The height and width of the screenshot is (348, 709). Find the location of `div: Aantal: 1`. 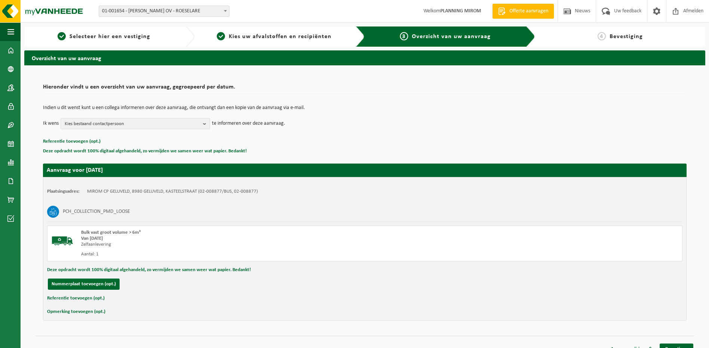

div: Aantal: 1 is located at coordinates (238, 255).